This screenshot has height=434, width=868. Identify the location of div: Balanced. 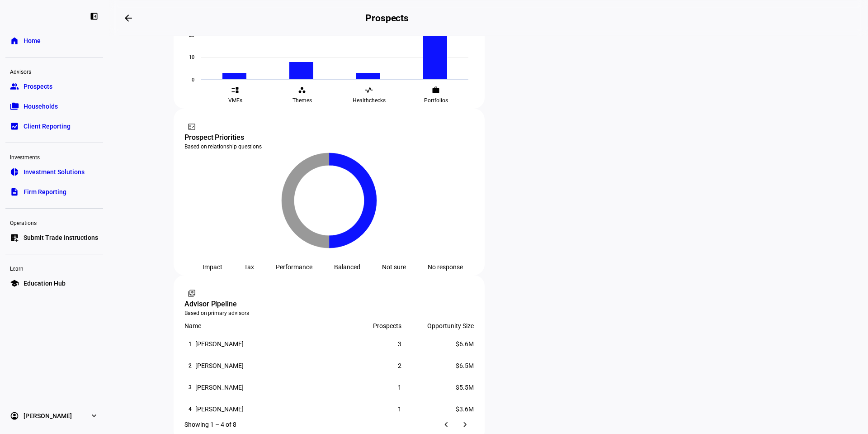
(347, 267).